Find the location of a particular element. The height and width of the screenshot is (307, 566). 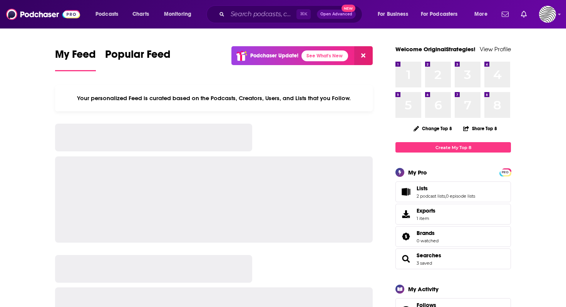

button: Show profile menu is located at coordinates (548, 14).